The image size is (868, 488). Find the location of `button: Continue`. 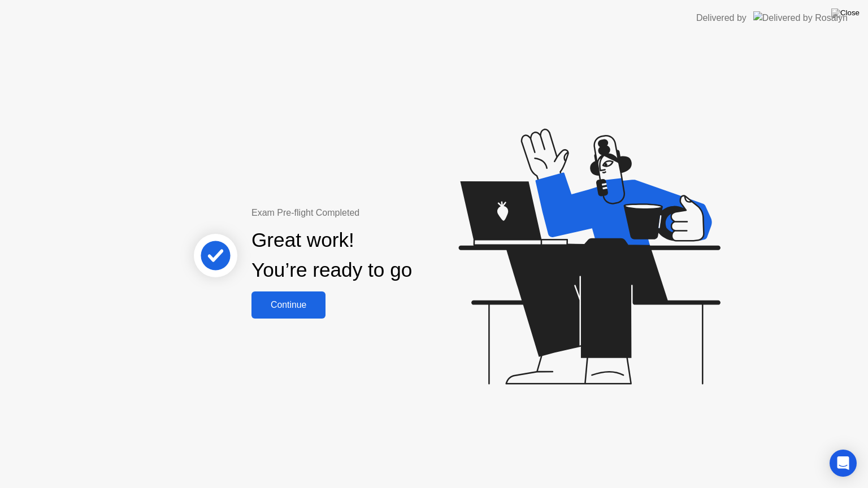

button: Continue is located at coordinates (288, 305).